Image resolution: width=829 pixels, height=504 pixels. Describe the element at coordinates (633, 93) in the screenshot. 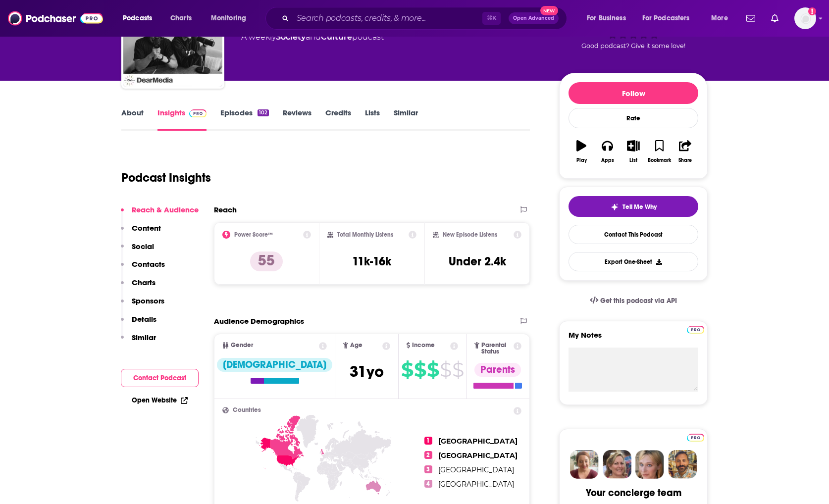

I see `button: Follow` at that location.